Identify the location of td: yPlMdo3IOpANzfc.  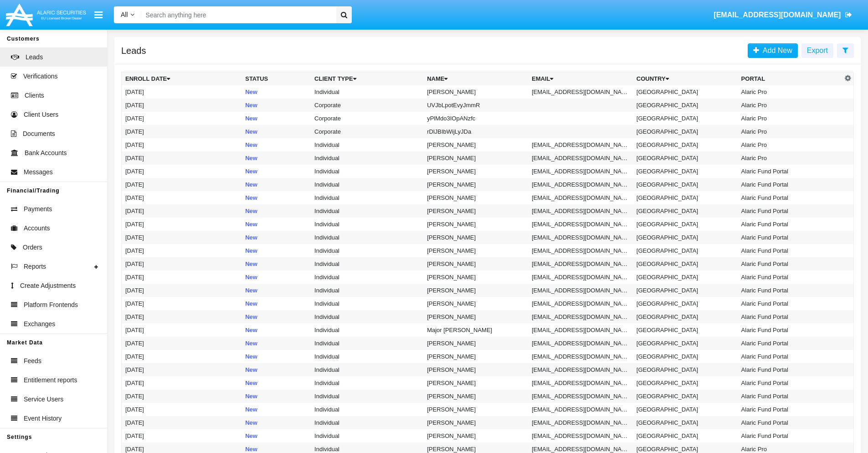
(475, 118).